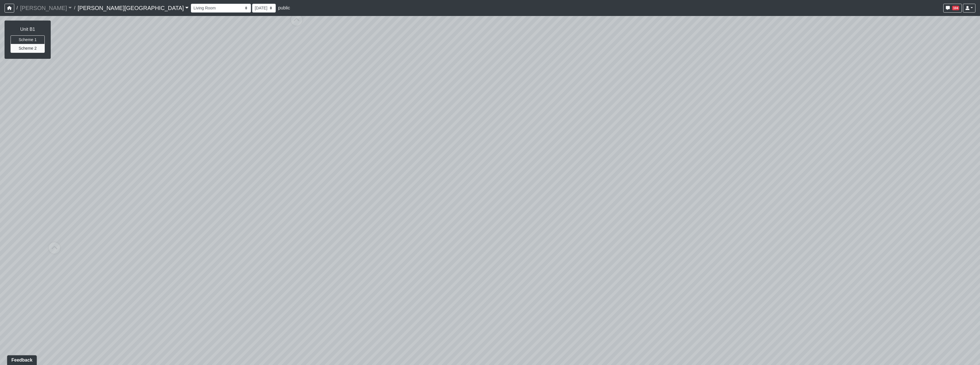 The height and width of the screenshot is (365, 980). What do you see at coordinates (28, 39) in the screenshot?
I see `button: Scheme 1` at bounding box center [28, 39].